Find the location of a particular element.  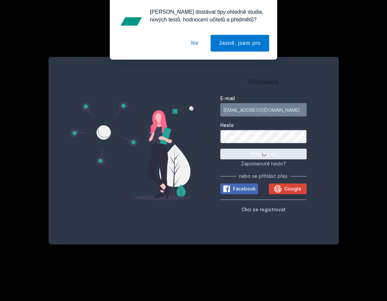

input: Tvoje e-mailová adresa is located at coordinates (263, 110).